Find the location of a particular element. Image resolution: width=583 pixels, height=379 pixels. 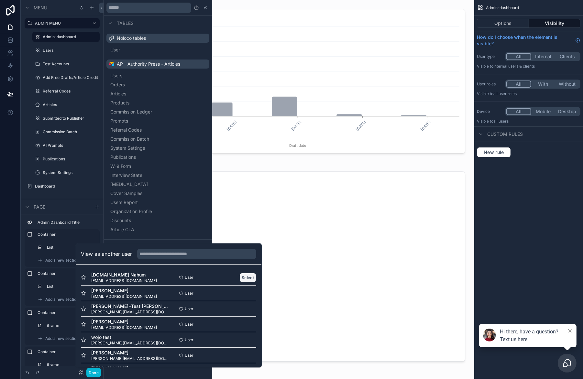

span: Users is located at coordinates (116, 76).